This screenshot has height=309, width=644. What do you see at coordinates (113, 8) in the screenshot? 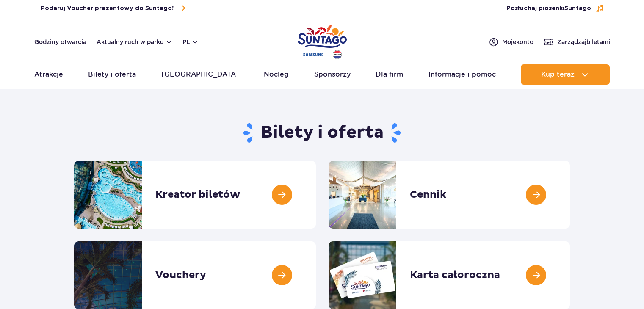
I see `a: Podaruj Voucher prezentowy do Suntago!` at bounding box center [113, 8].